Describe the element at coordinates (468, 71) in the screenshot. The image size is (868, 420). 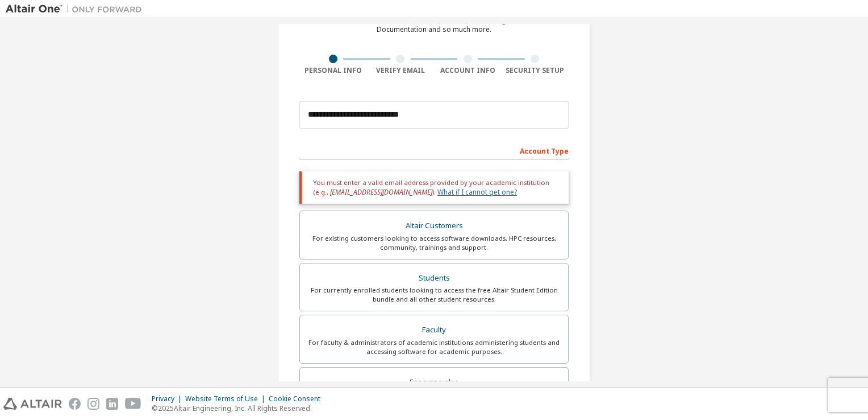
I see `div: Account Info` at that location.